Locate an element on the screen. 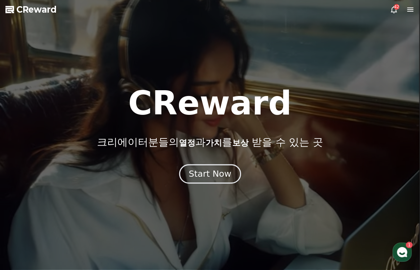 The image size is (420, 270). a: 42 is located at coordinates (394, 10).